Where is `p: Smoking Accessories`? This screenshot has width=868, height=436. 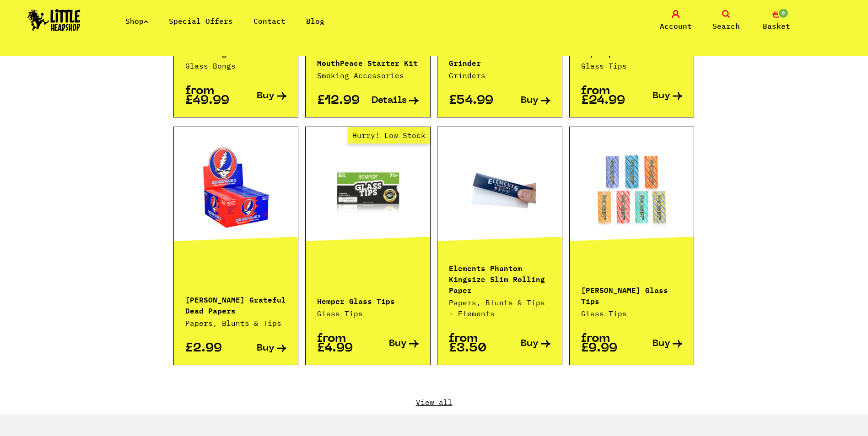 p: Smoking Accessories is located at coordinates (368, 75).